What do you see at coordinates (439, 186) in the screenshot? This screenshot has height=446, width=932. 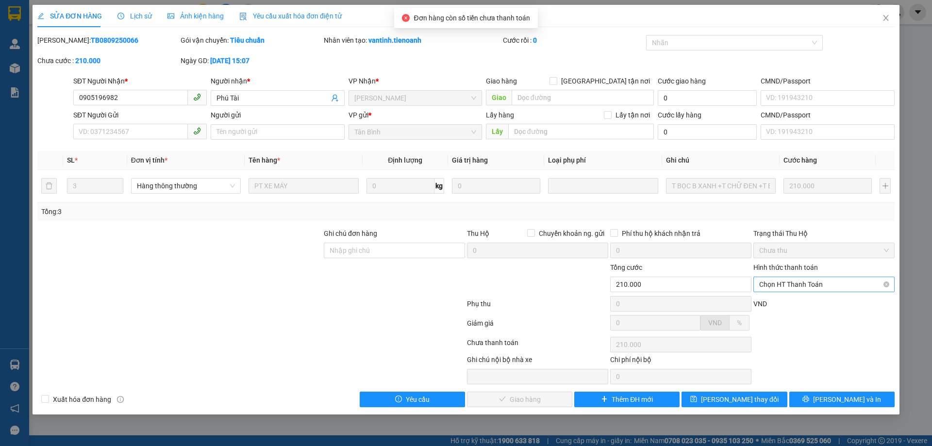 I see `span: kg` at bounding box center [439, 186].